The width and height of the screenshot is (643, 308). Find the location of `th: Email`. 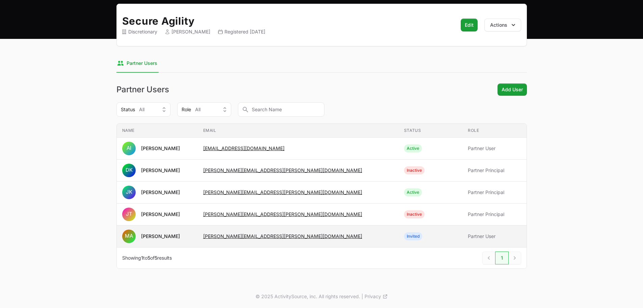

th: Email is located at coordinates (298, 130).